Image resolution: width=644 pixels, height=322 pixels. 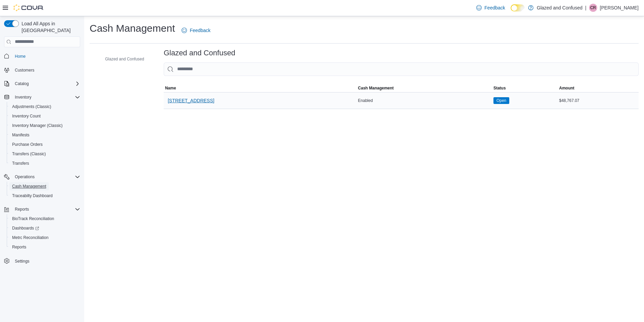 What do you see at coordinates (21, 164) in the screenshot?
I see `a: Transfers` at bounding box center [21, 164].